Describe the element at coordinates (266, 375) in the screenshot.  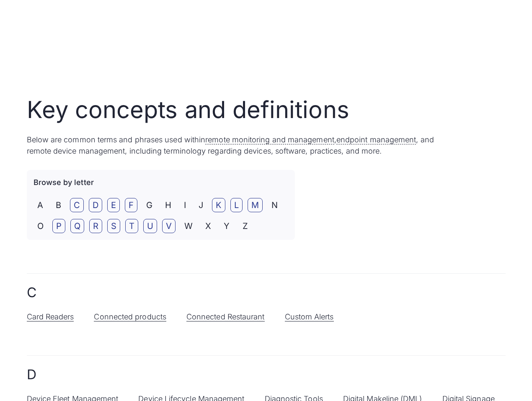
I see `h2: D` at that location.